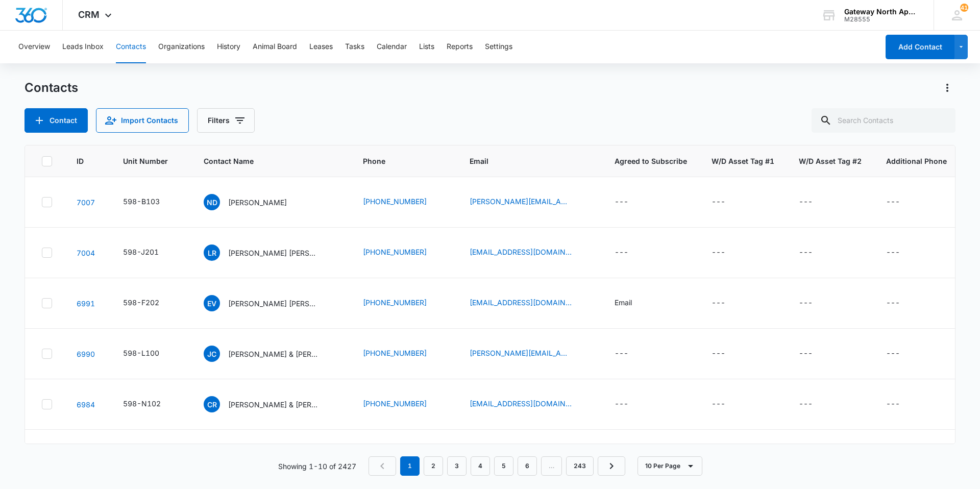 The image size is (980, 489). Describe the element at coordinates (404, 405) in the screenshot. I see `div: Phone - (720) 561-9648 - Select to Edit Field` at that location.